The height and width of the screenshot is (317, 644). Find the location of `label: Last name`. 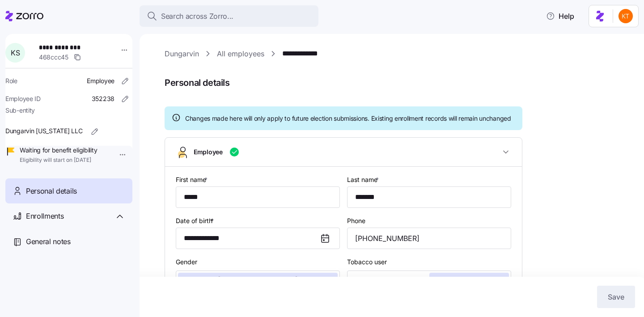

label: Last name is located at coordinates (363, 180).